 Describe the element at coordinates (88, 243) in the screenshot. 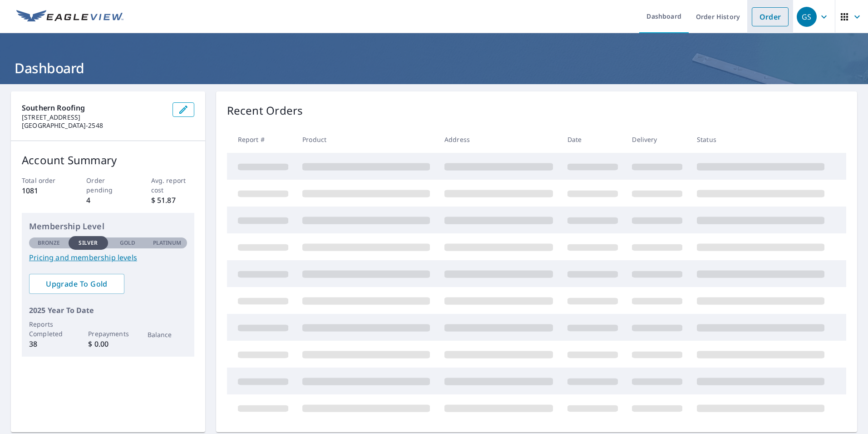

I see `p: Silver` at that location.